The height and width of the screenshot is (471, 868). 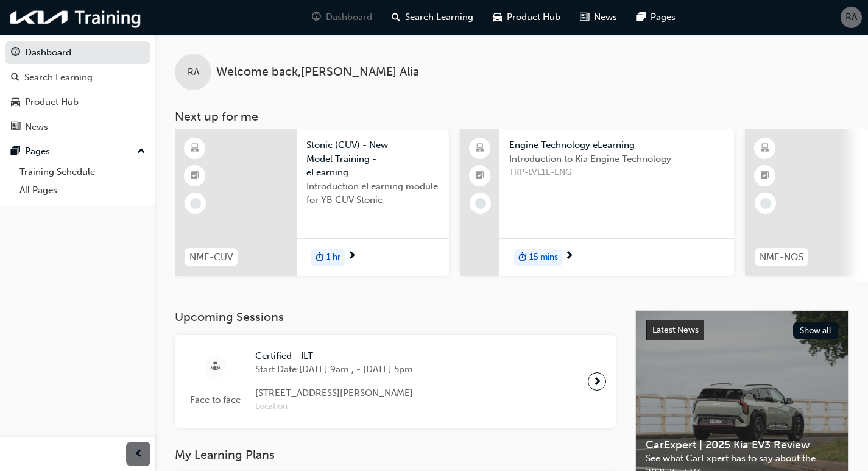 I want to click on span: Stonic (CUV) - New Model Training - eLearning, so click(x=373, y=159).